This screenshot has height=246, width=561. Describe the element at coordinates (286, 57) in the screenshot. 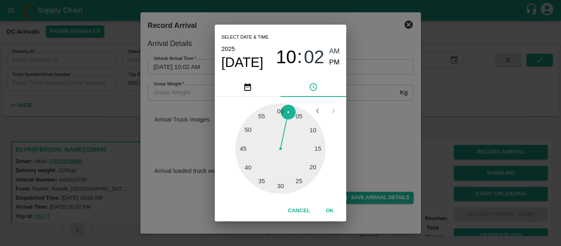

I see `span: 10` at that location.